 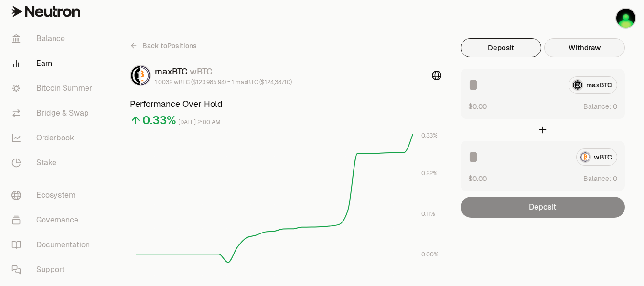 What do you see at coordinates (54, 63) in the screenshot?
I see `a: Earn` at bounding box center [54, 63].